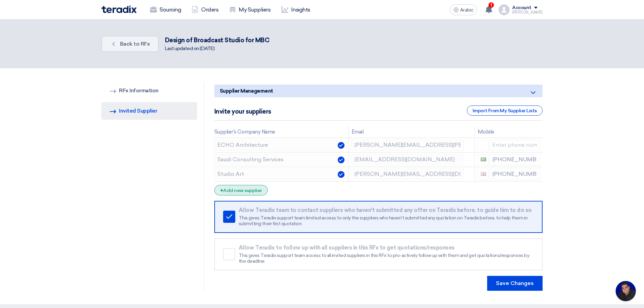 This screenshot has height=308, width=644. What do you see at coordinates (384, 258) in the screenshot?
I see `font: This gives Teradix support team access to all invited suppliers in this RFx to pro-actively follo...` at bounding box center [384, 258].